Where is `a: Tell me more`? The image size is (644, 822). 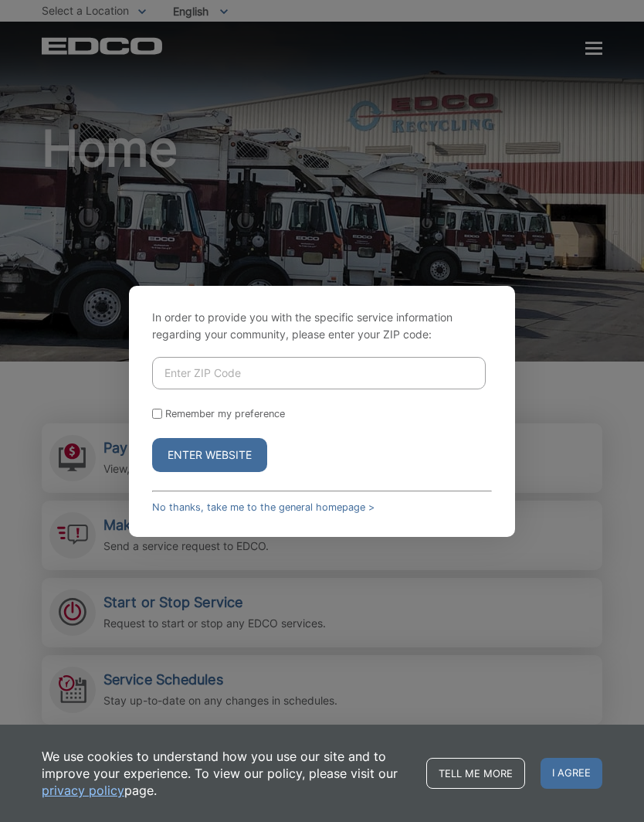
a: Tell me more is located at coordinates (475, 773).